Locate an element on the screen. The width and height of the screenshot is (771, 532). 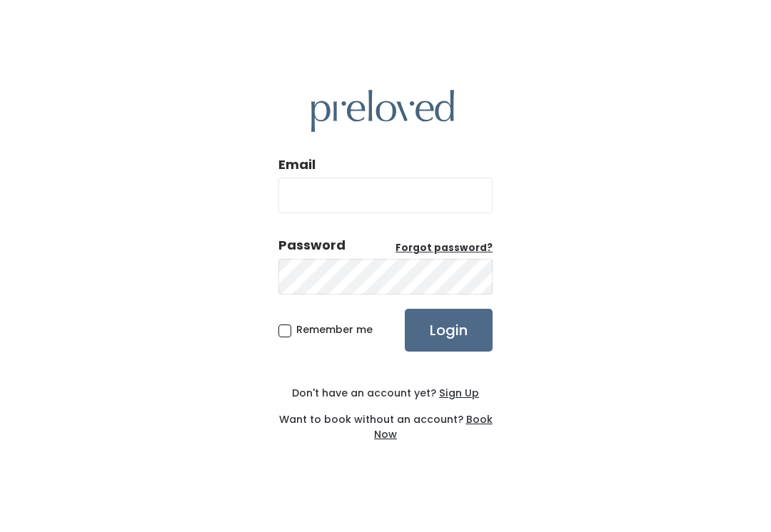
a: Book Now is located at coordinates (434, 426).